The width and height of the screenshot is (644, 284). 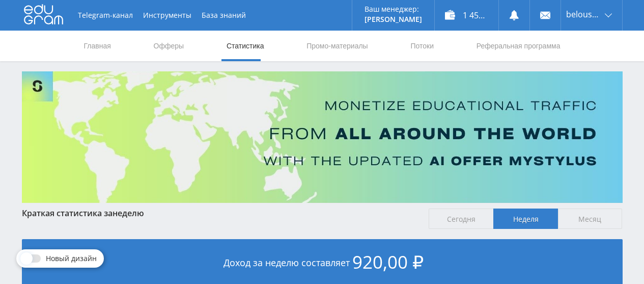 What do you see at coordinates (525, 219) in the screenshot?
I see `span: Неделя` at bounding box center [525, 219].